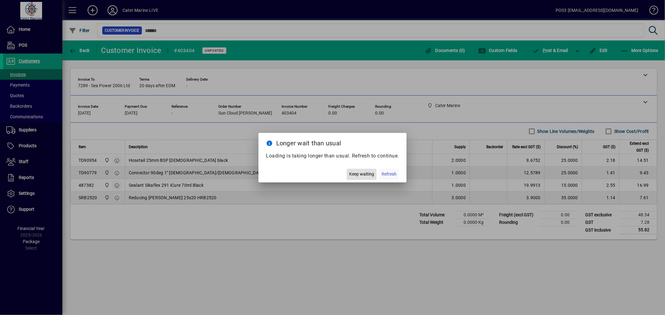 The image size is (665, 315). Describe the element at coordinates (389, 174) in the screenshot. I see `button: Refresh` at that location.